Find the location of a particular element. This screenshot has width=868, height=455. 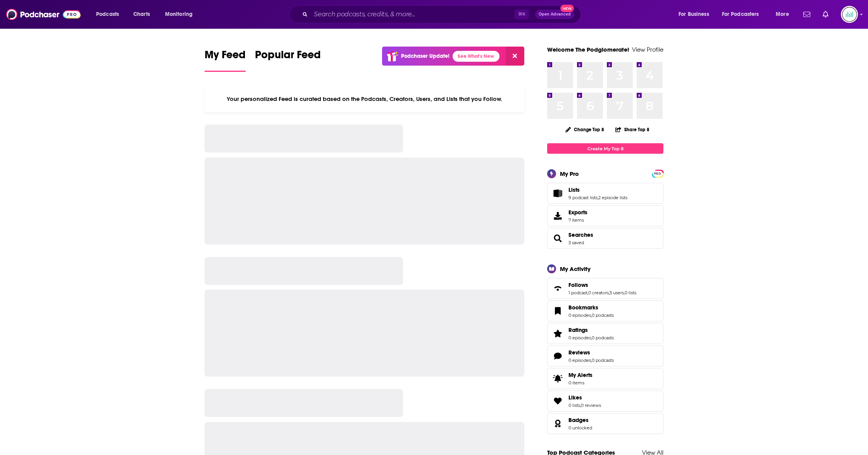

span: New is located at coordinates (567, 8).